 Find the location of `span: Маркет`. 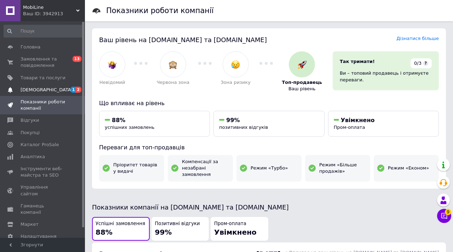

span: Маркет is located at coordinates (29, 225).